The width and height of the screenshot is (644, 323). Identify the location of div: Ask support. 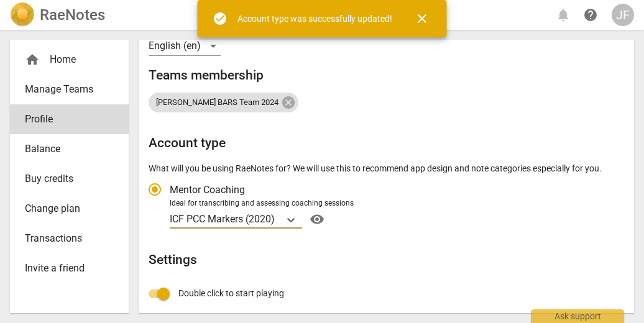
(578, 316).